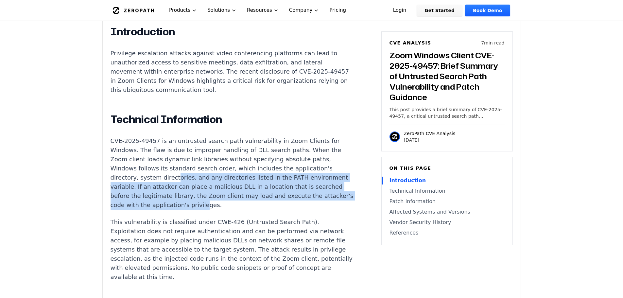 Image resolution: width=623 pixels, height=298 pixels. What do you see at coordinates (447, 180) in the screenshot?
I see `a: Introduction` at bounding box center [447, 180].